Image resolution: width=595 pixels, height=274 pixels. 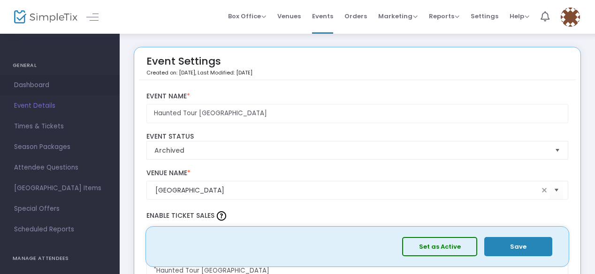 I want to click on span: Settings, so click(x=484, y=16).